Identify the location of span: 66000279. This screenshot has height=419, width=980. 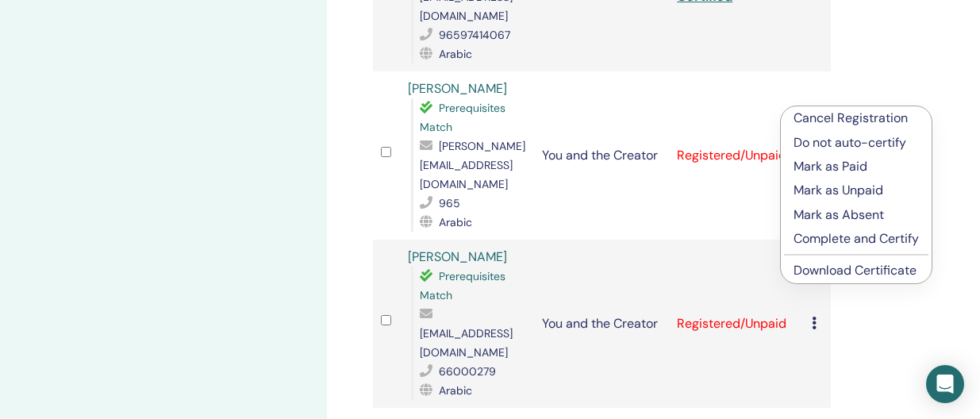
(467, 372).